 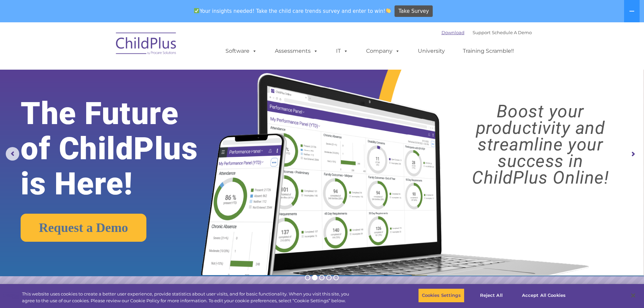 I want to click on span: Last name, so click(x=104, y=47).